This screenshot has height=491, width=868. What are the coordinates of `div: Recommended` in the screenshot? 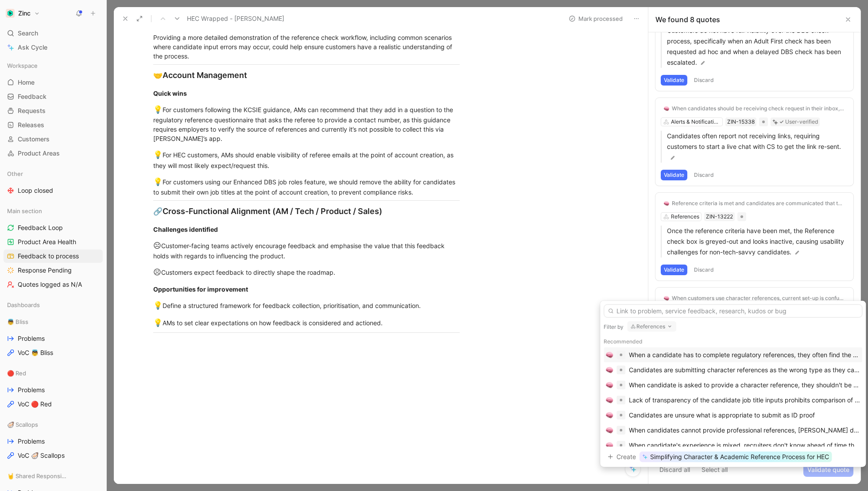 It's located at (733, 341).